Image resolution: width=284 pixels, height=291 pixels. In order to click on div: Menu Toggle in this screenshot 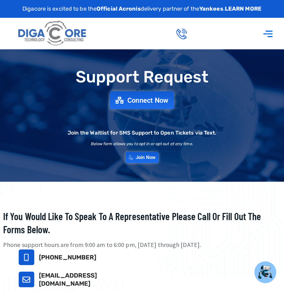, I will do `click(268, 33)`.